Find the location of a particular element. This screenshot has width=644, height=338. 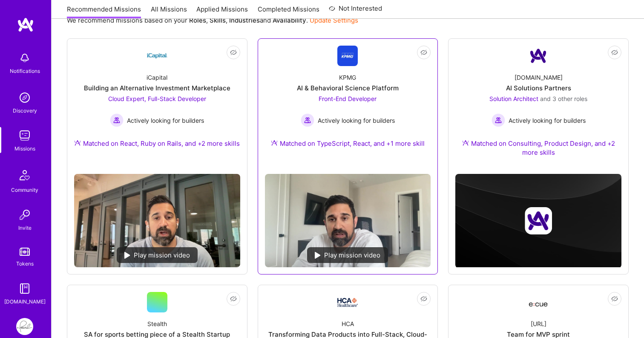

div: AI Solutions Partners is located at coordinates (538, 88).